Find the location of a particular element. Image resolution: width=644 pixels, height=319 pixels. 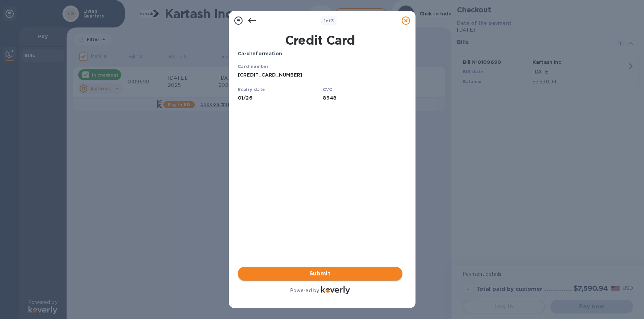

b: of 3 is located at coordinates (329, 21).